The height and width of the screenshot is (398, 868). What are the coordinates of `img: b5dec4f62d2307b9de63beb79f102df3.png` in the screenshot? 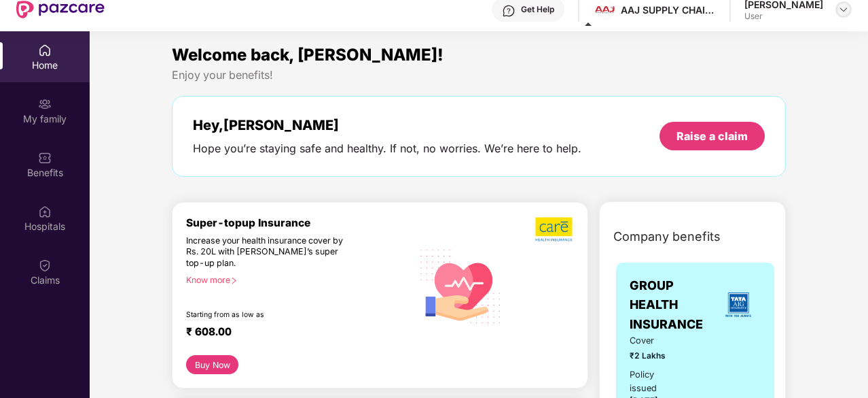 It's located at (554, 229).